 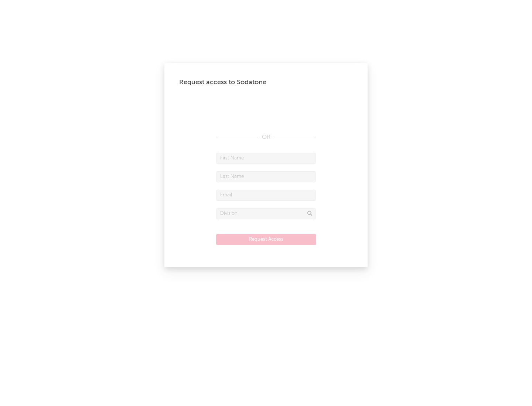 I want to click on div: Request access to Sodatone, so click(x=266, y=82).